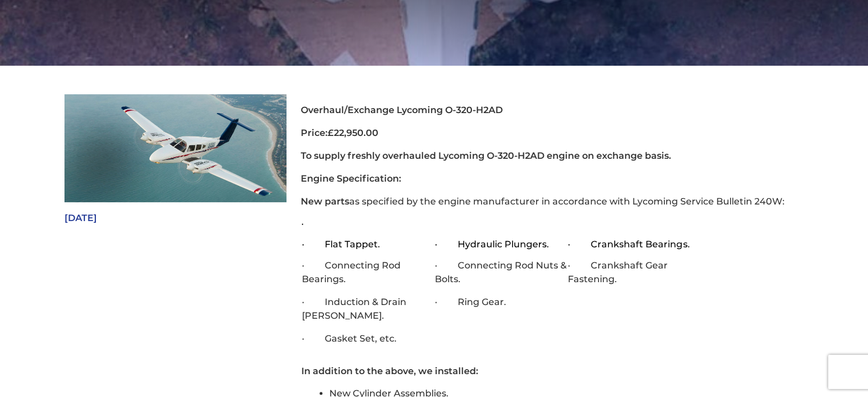 This screenshot has width=868, height=397. I want to click on strong: To supply freshly overhauled Lycoming O-320-H2AD engine on exchange basis., so click(486, 155).